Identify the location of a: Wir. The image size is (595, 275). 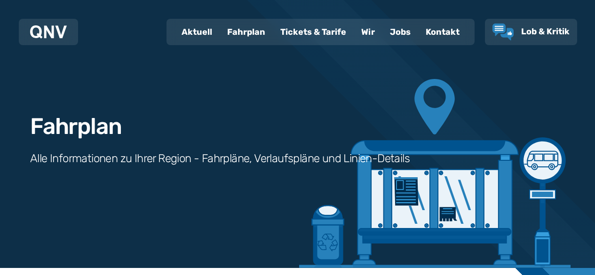
(368, 32).